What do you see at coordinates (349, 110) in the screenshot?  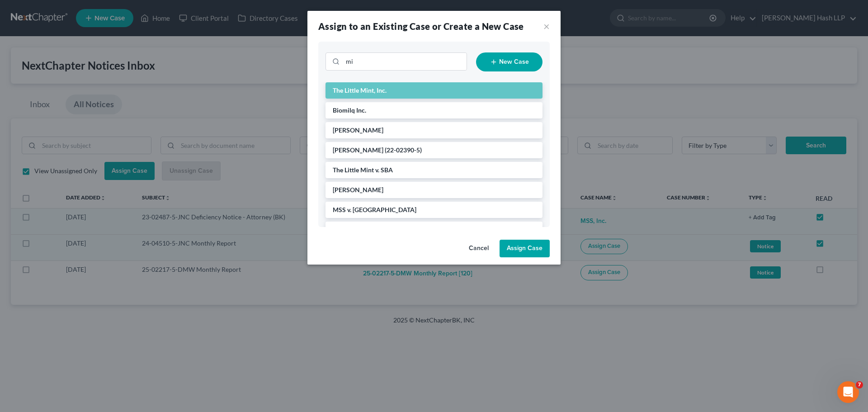 I see `span: Biomilq Inc.` at bounding box center [349, 110].